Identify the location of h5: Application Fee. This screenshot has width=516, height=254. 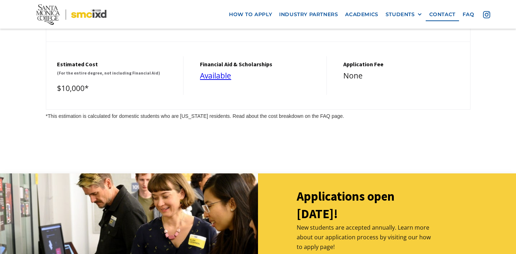
(403, 64).